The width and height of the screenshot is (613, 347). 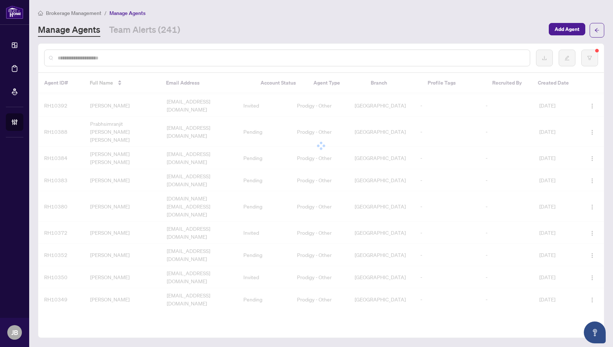 I want to click on span: JB, so click(x=15, y=333).